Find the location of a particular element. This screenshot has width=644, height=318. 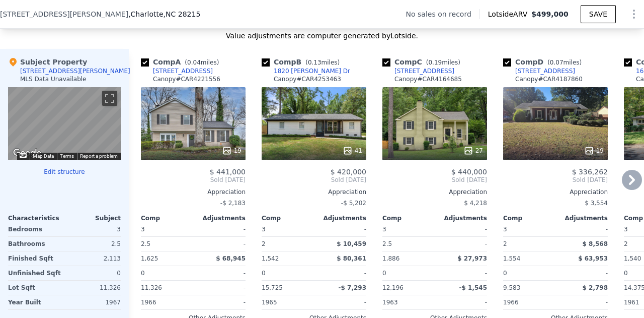

div: 41 is located at coordinates (352, 151).